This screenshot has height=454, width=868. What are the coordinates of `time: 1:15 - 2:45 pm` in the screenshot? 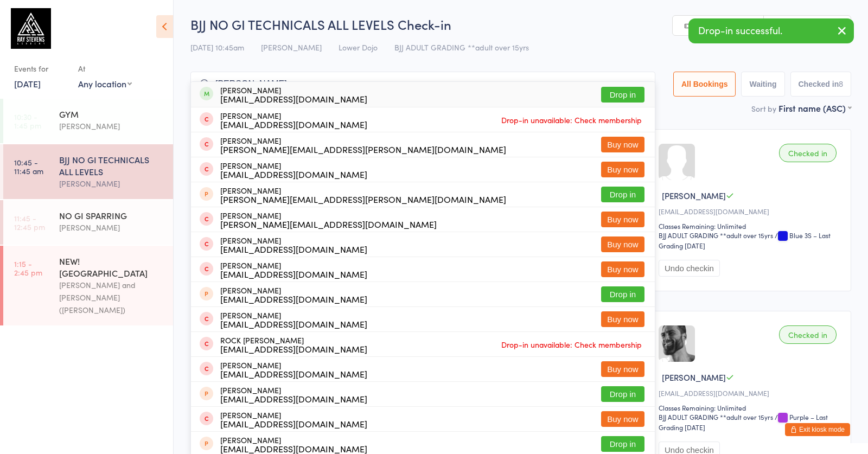 It's located at (28, 268).